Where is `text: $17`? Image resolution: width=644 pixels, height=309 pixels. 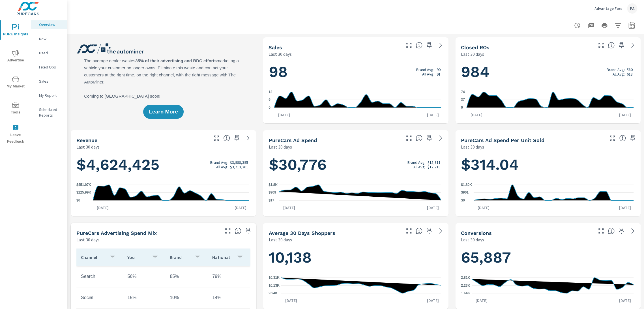
text: $17 is located at coordinates (271, 200).